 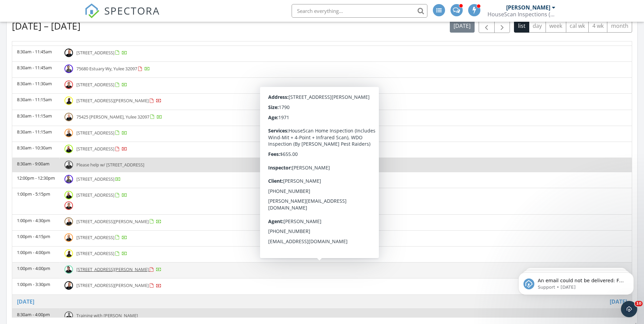 I want to click on td: 1:00pm - 4:30pm, so click(x=36, y=222).